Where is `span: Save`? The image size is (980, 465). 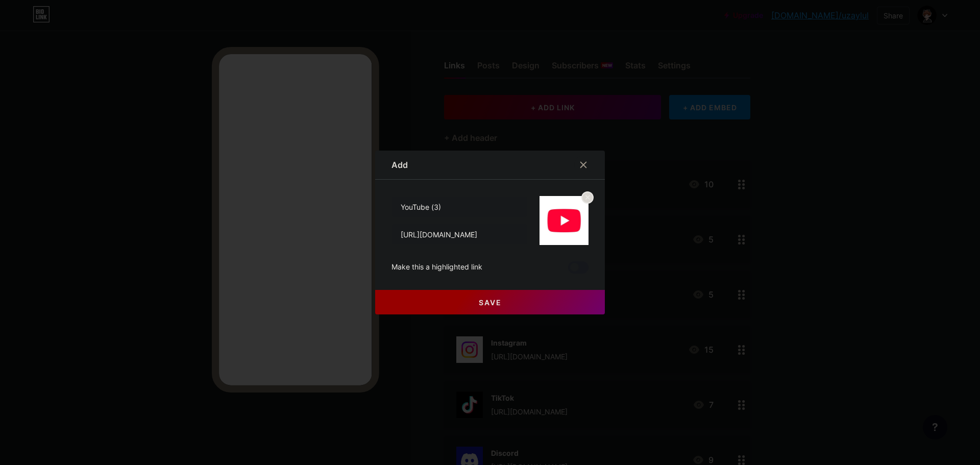 span: Save is located at coordinates (490, 302).